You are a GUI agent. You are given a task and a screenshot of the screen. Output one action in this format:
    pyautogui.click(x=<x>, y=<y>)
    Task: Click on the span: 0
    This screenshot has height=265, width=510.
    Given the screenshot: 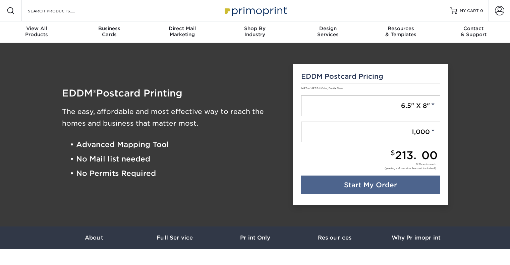 What is the action you would take?
    pyautogui.click(x=482, y=11)
    